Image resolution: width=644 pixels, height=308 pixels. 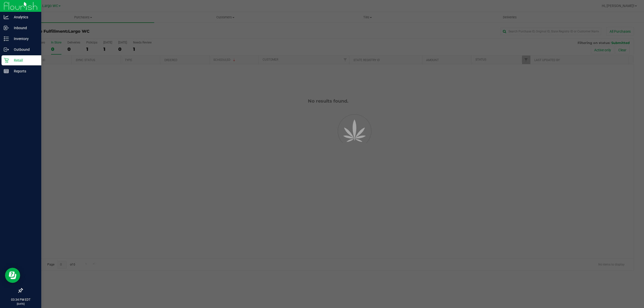 I want to click on inline-svg: Outbound, so click(x=6, y=50).